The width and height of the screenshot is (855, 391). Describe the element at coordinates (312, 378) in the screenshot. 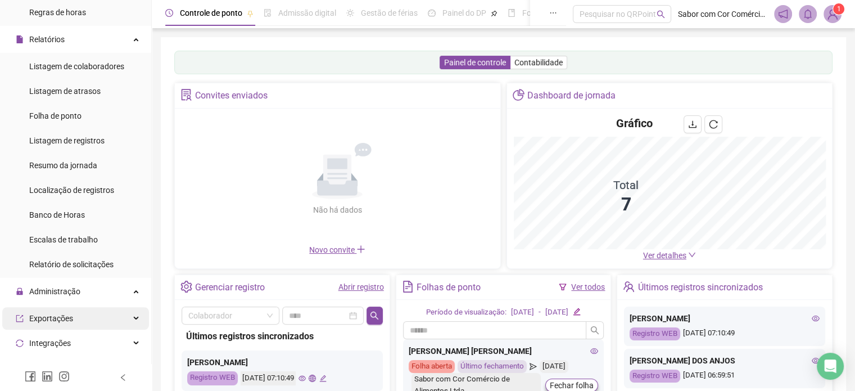

I see `span: global` at that location.